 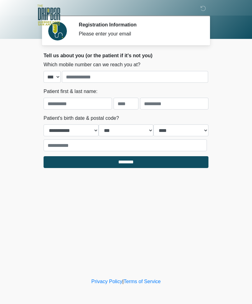 I want to click on label: Patient's birth date & postal code?, so click(x=81, y=118).